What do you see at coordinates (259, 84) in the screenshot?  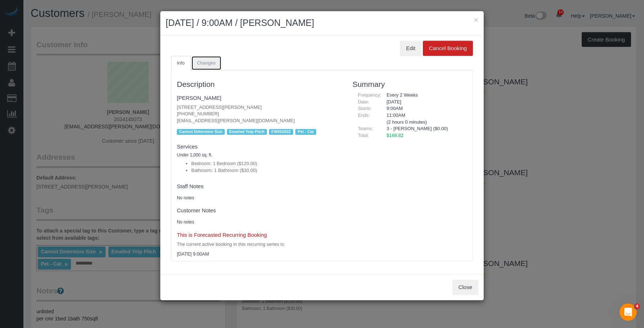 I see `h3: Description` at bounding box center [259, 84].